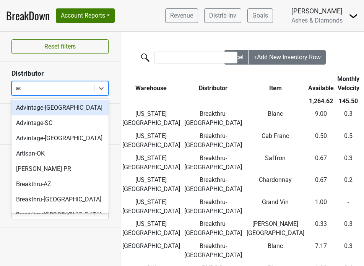 The width and height of the screenshot is (364, 266). I want to click on a: Revenue, so click(182, 16).